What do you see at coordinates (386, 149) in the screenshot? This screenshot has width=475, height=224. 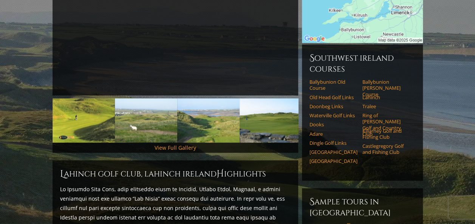 I see `a: Castlegregory Golf and Fishing Club` at bounding box center [386, 149].